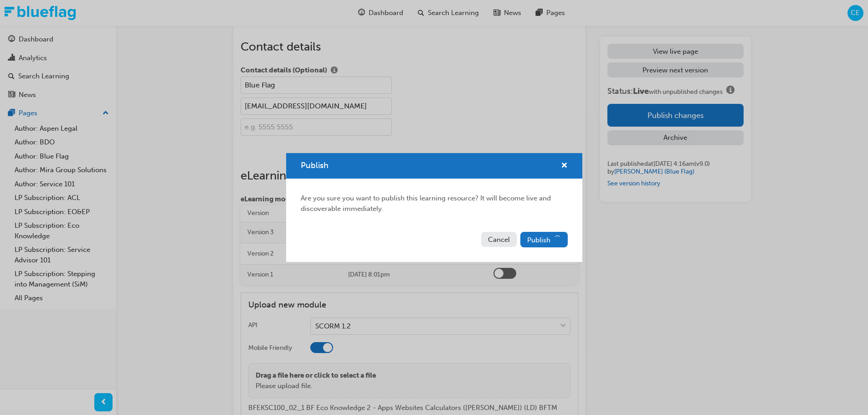 The height and width of the screenshot is (415, 868). What do you see at coordinates (564, 166) in the screenshot?
I see `span: cross-icon` at bounding box center [564, 166].